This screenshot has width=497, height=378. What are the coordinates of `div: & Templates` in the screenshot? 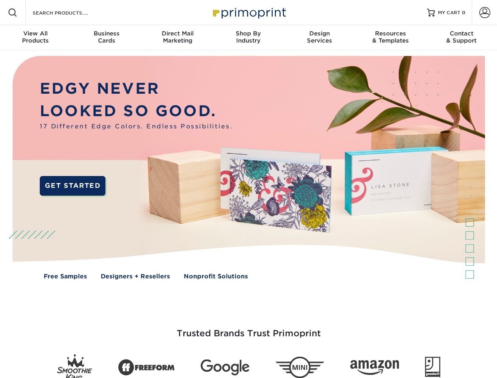 It's located at (390, 37).